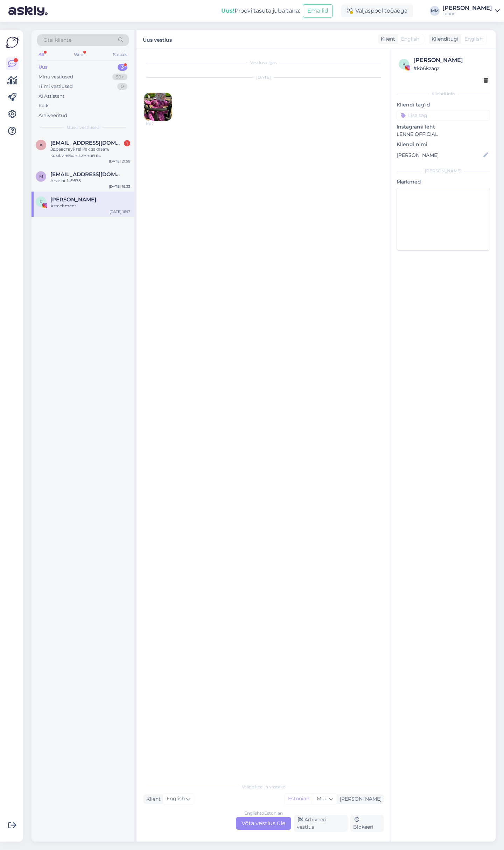 The height and width of the screenshot is (850, 504). Describe the element at coordinates (468, 14) in the screenshot. I see `div: Lenne` at that location.